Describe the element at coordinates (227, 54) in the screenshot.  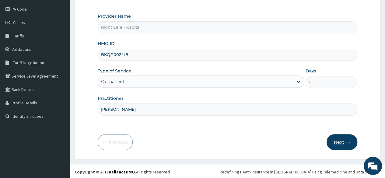
I see `input: Enter HMO ID` at that location.